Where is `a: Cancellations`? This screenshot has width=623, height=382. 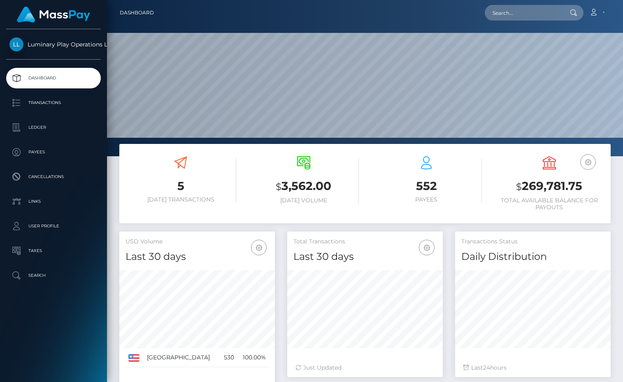 a: Cancellations is located at coordinates (53, 177).